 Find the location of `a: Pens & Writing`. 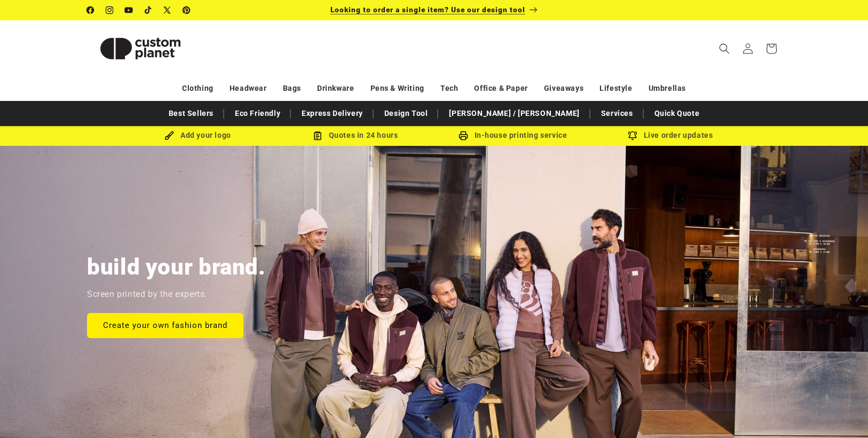

a: Pens & Writing is located at coordinates (397, 89).